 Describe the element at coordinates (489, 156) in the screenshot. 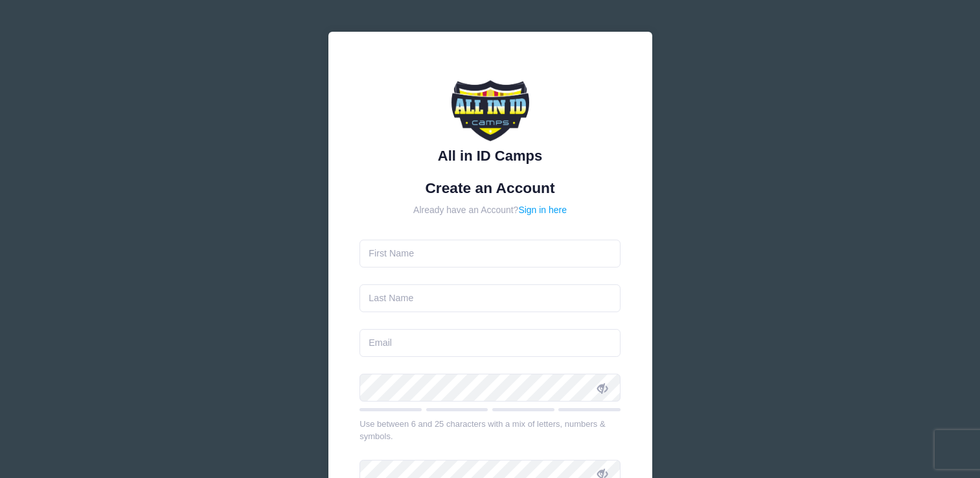

I see `div: All in ID Camps` at that location.